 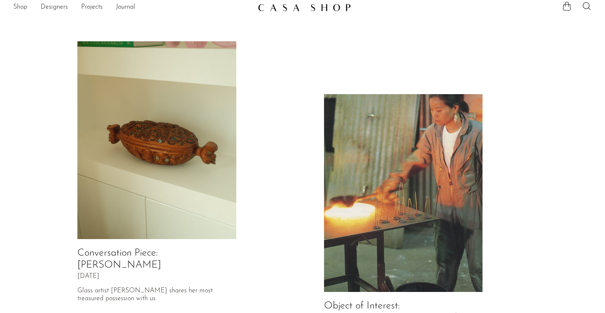 I want to click on a: Designers, so click(x=54, y=7).